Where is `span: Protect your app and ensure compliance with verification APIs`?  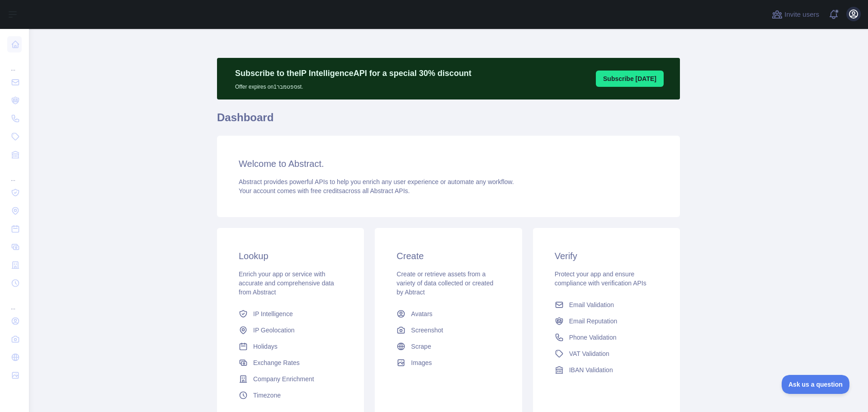 span: Protect your app and ensure compliance with verification APIs is located at coordinates (600, 278).